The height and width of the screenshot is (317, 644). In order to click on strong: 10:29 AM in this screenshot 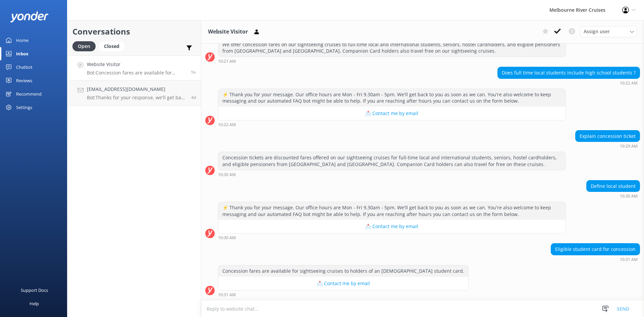, I will do `click(628, 146)`.